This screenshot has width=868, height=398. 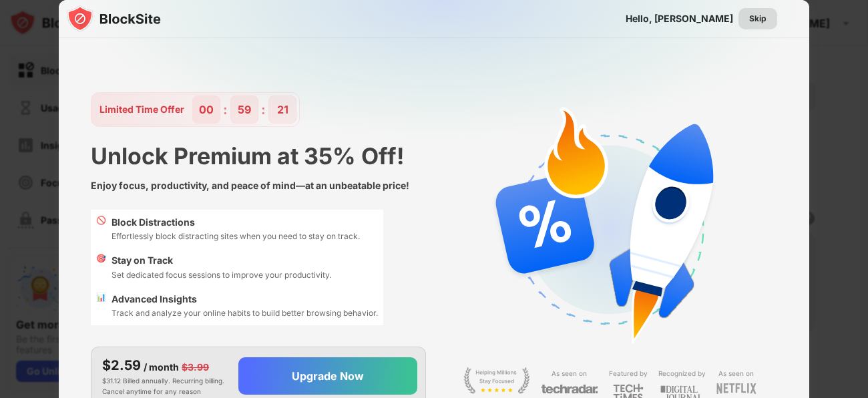 I want to click on img: light-stay-focus.svg, so click(x=497, y=381).